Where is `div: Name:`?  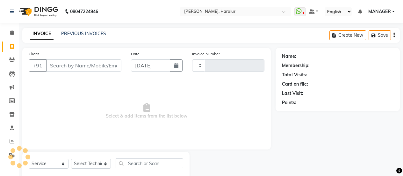 div: Name: is located at coordinates (289, 56).